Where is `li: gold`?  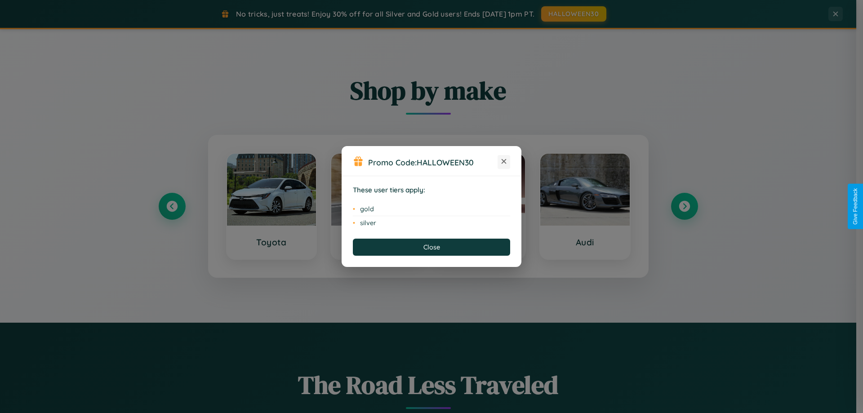 li: gold is located at coordinates (431, 209).